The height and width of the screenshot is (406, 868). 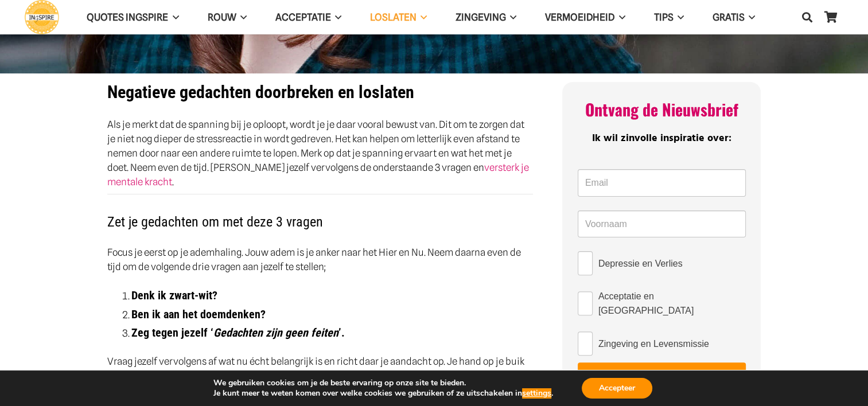 I want to click on em: Gedachten zijn geen feiten, so click(x=276, y=333).